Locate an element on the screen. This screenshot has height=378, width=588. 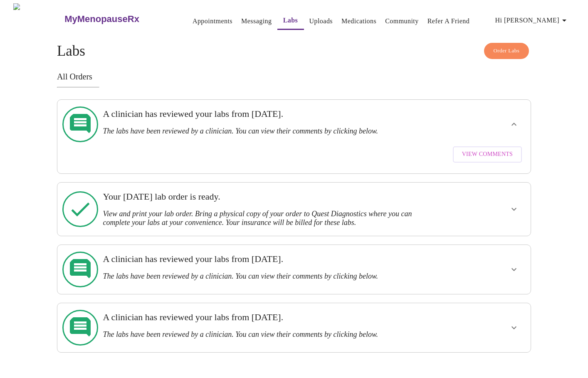
h3: All Orders is located at coordinates (294, 77).